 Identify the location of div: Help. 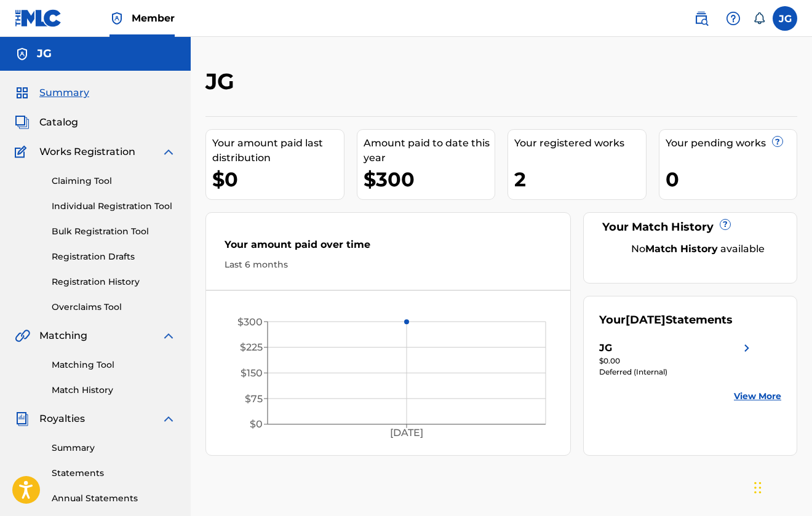
(734, 19).